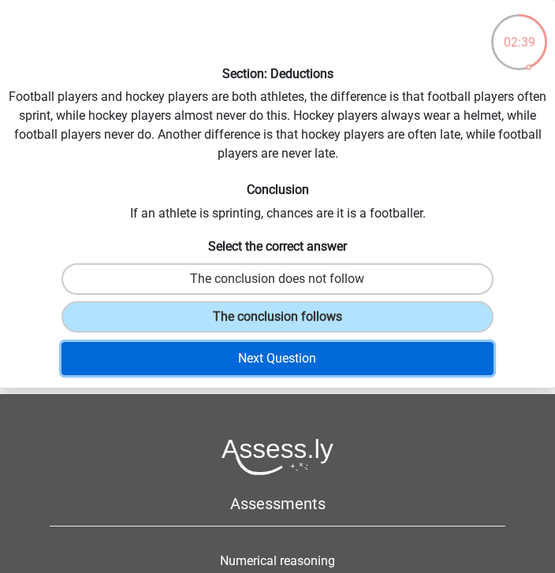 The image size is (555, 573). What do you see at coordinates (278, 189) in the screenshot?
I see `h6: Conclusion` at bounding box center [278, 189].